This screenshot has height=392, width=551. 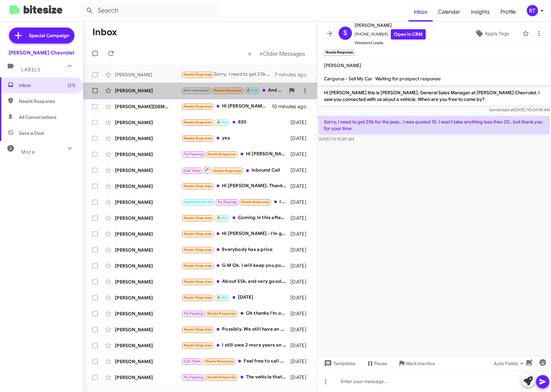 I want to click on div: Sorry, I need to get 20k for the jeep.. I was quoted 15. I won't take anything less than 20.. but..., so click(x=228, y=74).